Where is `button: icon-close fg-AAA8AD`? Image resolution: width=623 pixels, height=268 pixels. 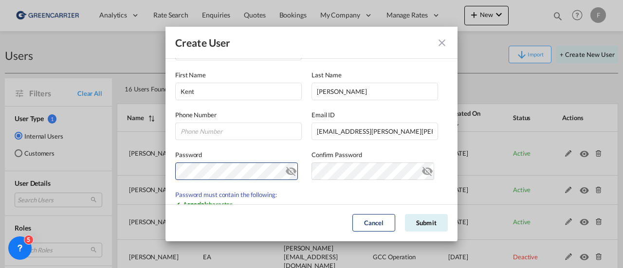
button: icon-close fg-AAA8AD is located at coordinates (442, 43).